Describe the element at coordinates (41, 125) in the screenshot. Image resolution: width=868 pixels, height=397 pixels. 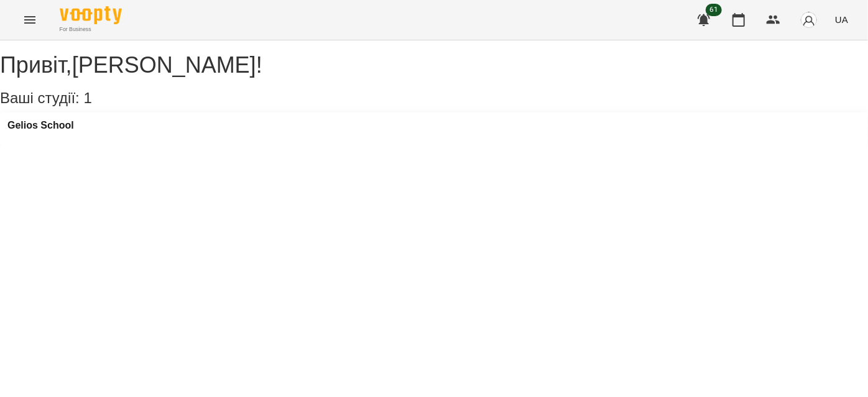
I see `a: Gelios School` at that location.